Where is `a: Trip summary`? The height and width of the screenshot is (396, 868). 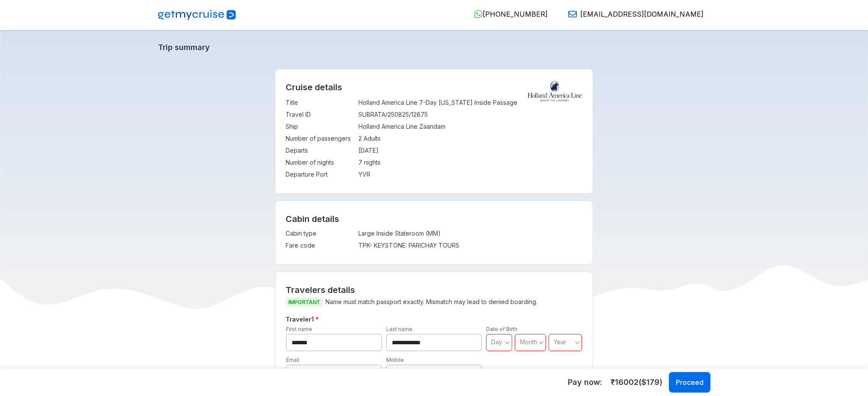 a: Trip summary is located at coordinates (435, 47).